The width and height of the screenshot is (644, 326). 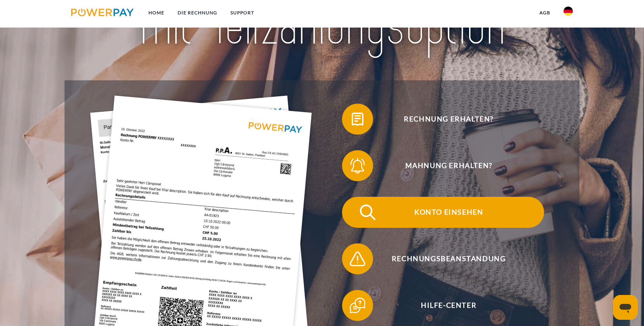 I want to click on span: Rechnung erhalten?, so click(x=448, y=119).